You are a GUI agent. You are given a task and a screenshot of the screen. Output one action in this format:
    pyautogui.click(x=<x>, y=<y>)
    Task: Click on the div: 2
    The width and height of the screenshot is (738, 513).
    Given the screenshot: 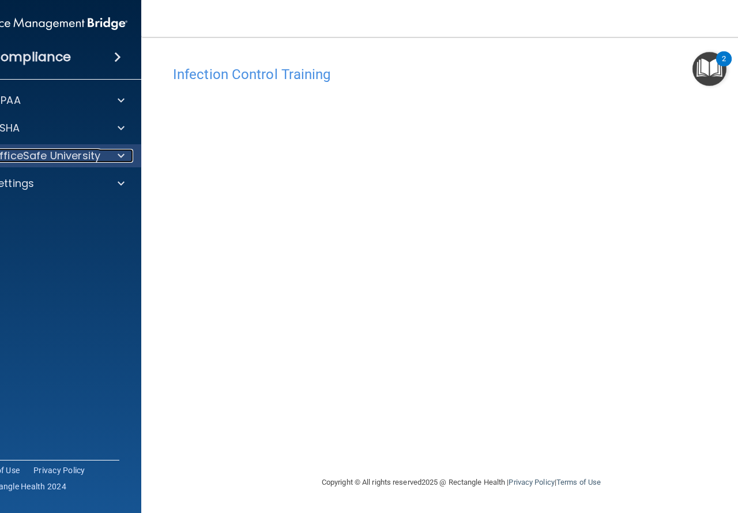 What is the action you would take?
    pyautogui.click(x=724, y=66)
    